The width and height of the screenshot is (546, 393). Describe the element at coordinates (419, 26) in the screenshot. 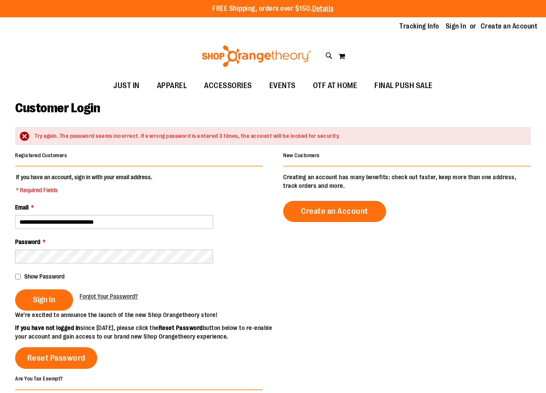

I see `a: Tracking Info` at that location.